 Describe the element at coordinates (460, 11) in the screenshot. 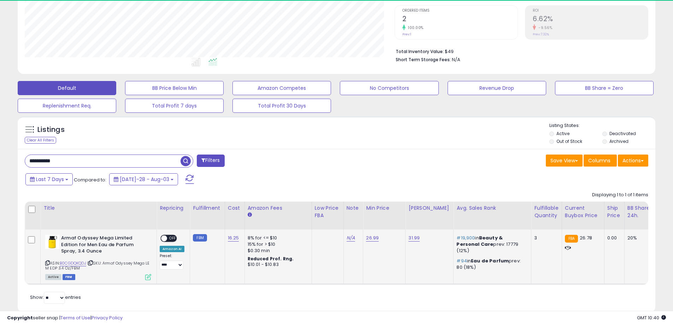

I see `span: Ordered Items` at that location.